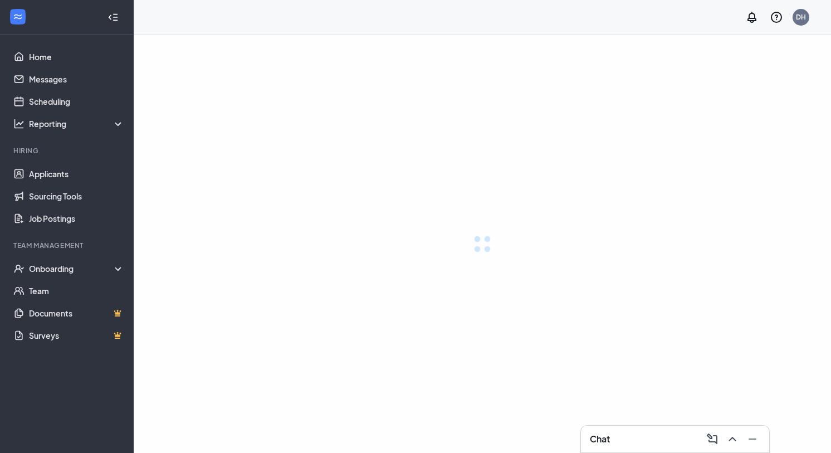 Image resolution: width=831 pixels, height=453 pixels. What do you see at coordinates (76, 57) in the screenshot?
I see `a: Home` at bounding box center [76, 57].